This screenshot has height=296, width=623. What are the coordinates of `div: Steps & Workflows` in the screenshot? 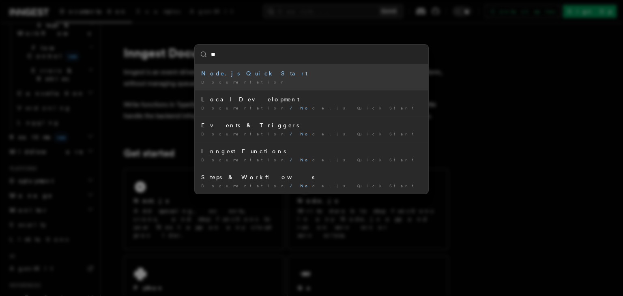 It's located at (311, 177).